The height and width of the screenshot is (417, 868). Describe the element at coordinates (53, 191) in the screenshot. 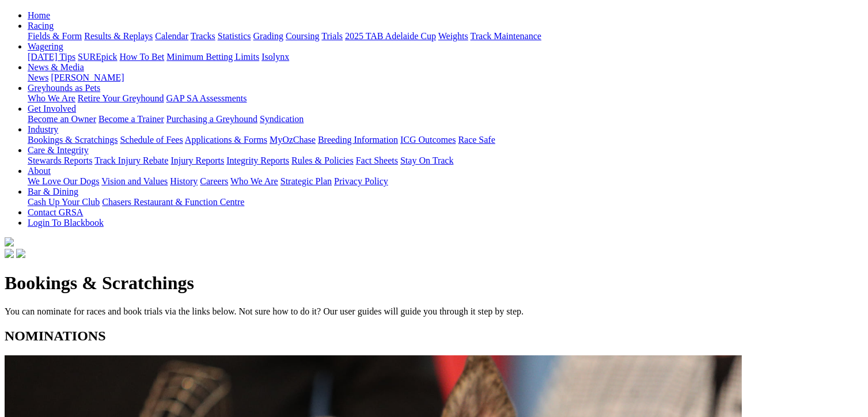

I see `a: Bar & Dining` at that location.